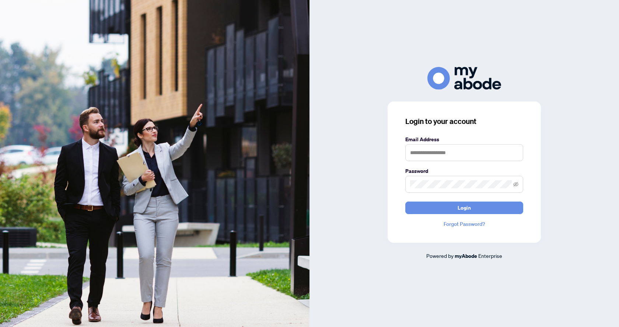 The height and width of the screenshot is (327, 619). I want to click on span: Powered by, so click(440, 256).